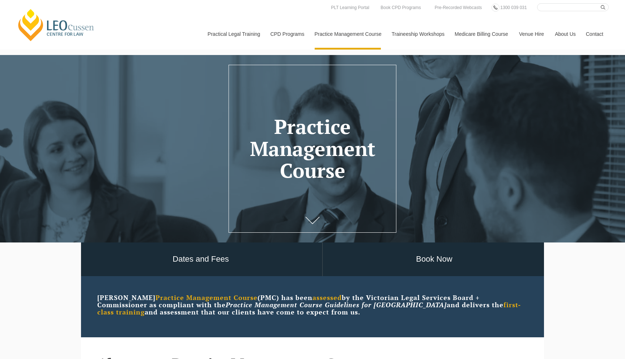  What do you see at coordinates (481, 34) in the screenshot?
I see `a: Medicare Billing Course` at bounding box center [481, 34].